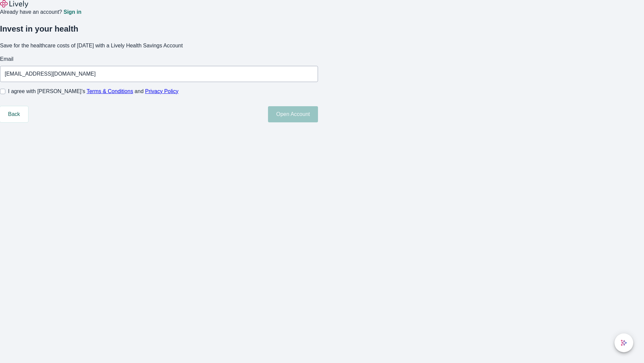 The image size is (644, 363). What do you see at coordinates (110, 91) in the screenshot?
I see `a: Terms & Conditions` at bounding box center [110, 91].